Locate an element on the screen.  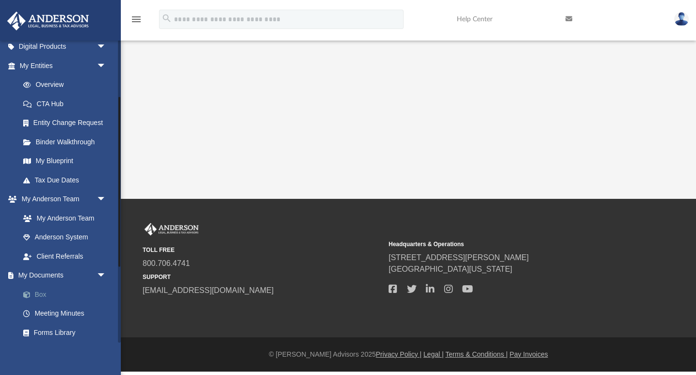
a: Digital Productsarrow_drop_down is located at coordinates (64, 47).